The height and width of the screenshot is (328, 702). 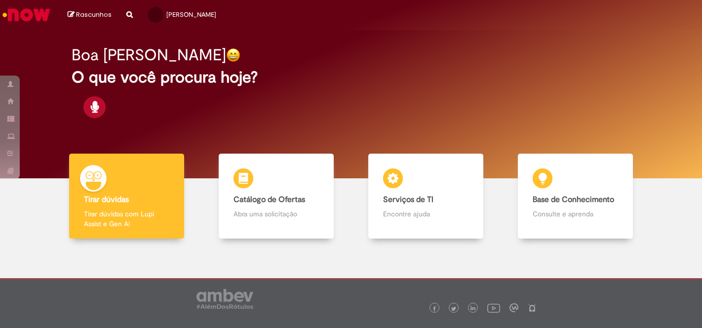 What do you see at coordinates (351, 77) in the screenshot?
I see `h2: O que você procura hoje?` at bounding box center [351, 77].